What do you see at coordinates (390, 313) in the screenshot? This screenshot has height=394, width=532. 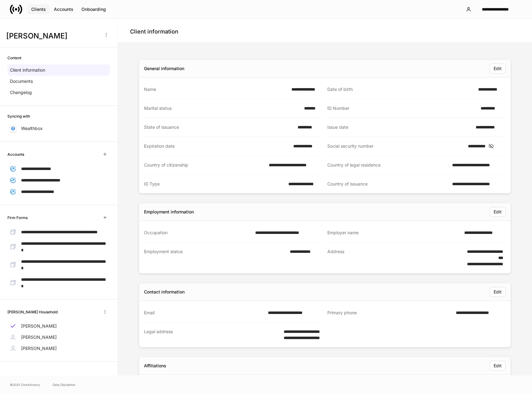 I see `div: Primary phone` at bounding box center [390, 313].